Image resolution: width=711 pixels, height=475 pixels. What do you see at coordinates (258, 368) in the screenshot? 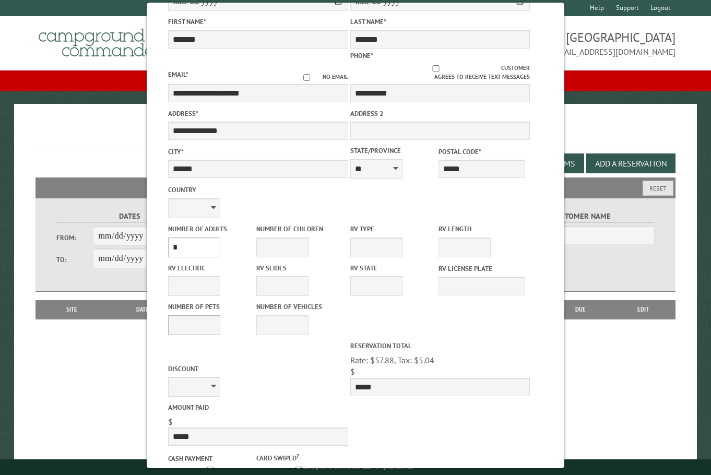
I see `label: Discount` at bounding box center [258, 368].